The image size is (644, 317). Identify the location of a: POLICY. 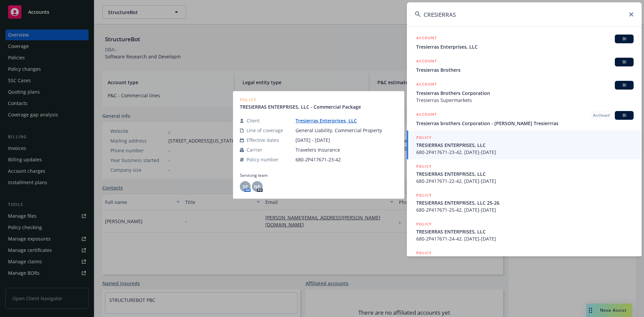
(525, 260).